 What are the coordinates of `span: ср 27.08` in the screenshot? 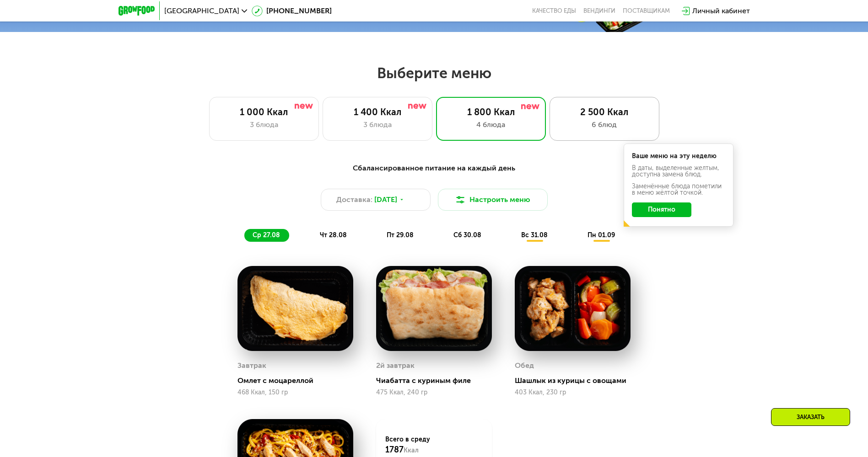 It's located at (266, 235).